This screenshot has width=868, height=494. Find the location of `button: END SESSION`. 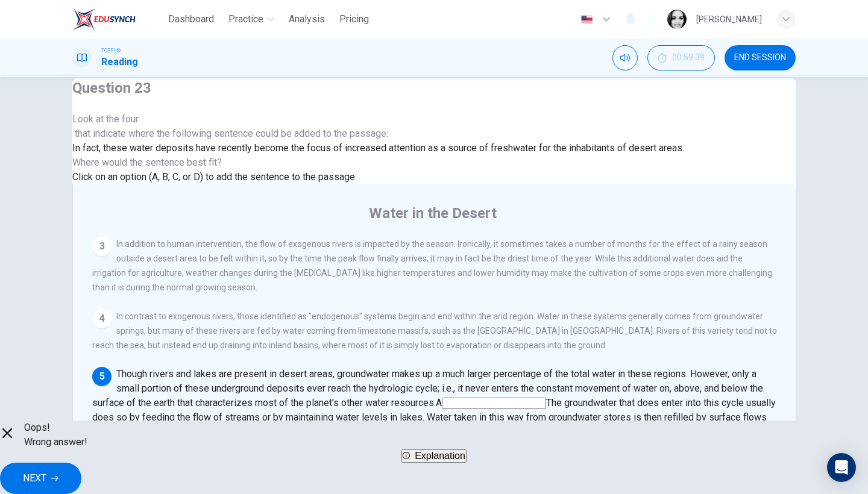

button: END SESSION is located at coordinates (761, 58).